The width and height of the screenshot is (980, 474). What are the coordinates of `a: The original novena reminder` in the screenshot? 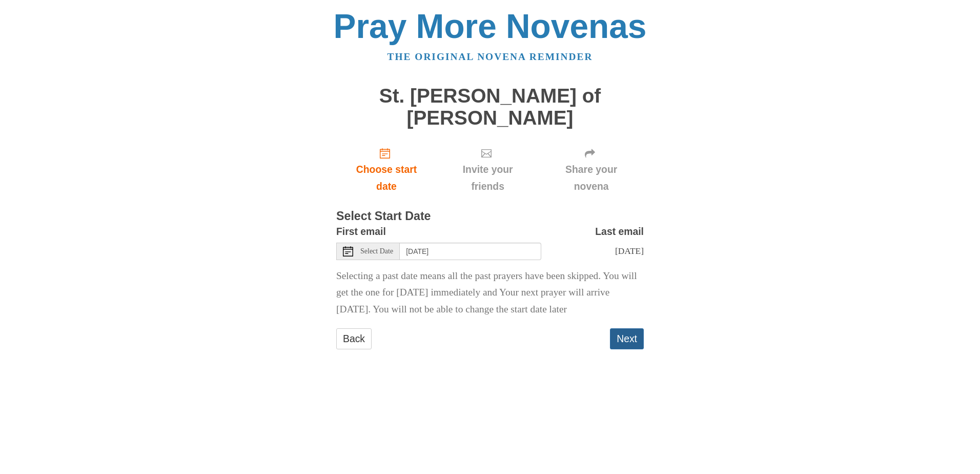 It's located at (490, 56).